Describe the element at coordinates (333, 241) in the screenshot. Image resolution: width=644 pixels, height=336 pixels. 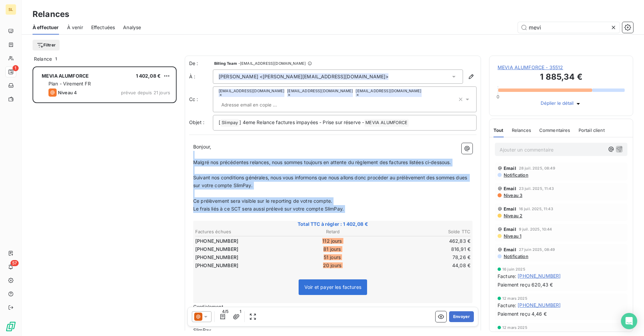
I see `span: 112 jours` at that location.